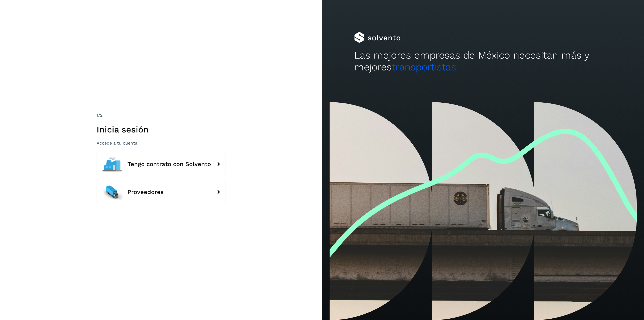 The width and height of the screenshot is (644, 320). Describe the element at coordinates (98, 115) in the screenshot. I see `span: 1` at that location.